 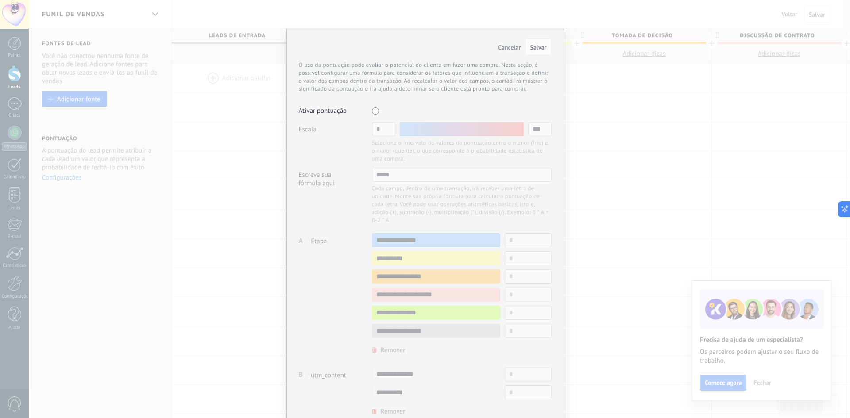 I want to click on span: Salvar, so click(x=538, y=47).